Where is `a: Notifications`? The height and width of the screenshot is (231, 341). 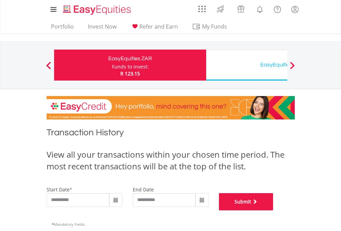
a: Notifications is located at coordinates (260, 9).